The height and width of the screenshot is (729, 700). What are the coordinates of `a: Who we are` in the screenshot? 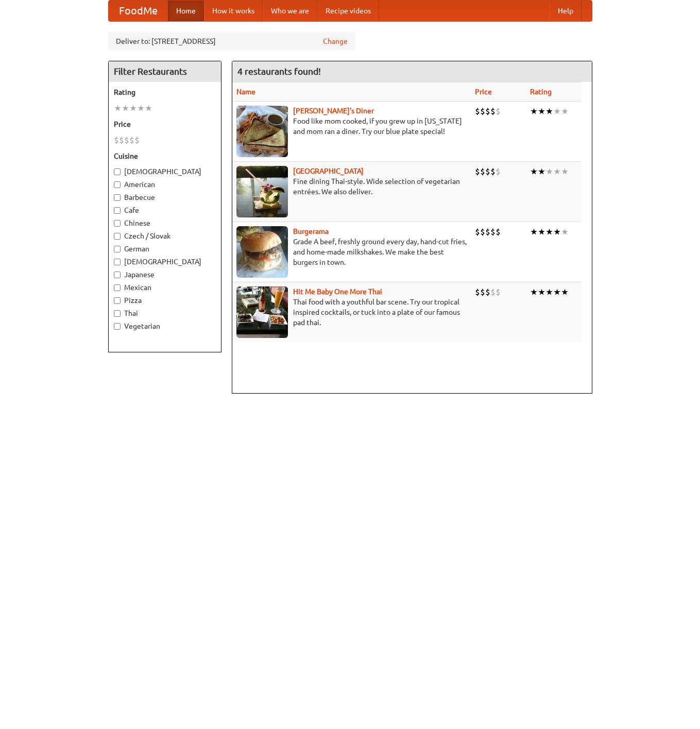 It's located at (290, 10).